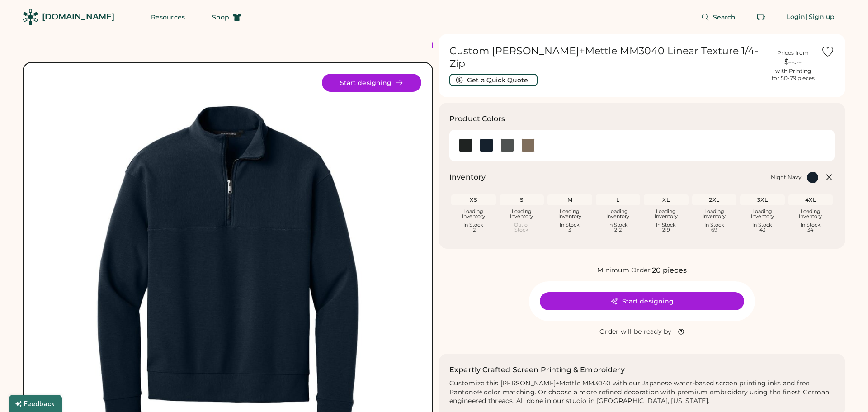 Image resolution: width=868 pixels, height=412 pixels. Describe the element at coordinates (820, 17) in the screenshot. I see `div: | Sign up` at that location.